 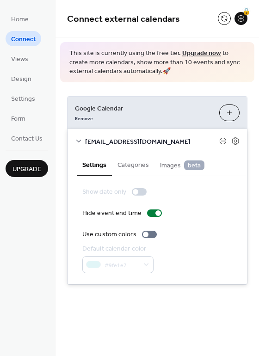 I want to click on div: Show date only, so click(x=104, y=192).